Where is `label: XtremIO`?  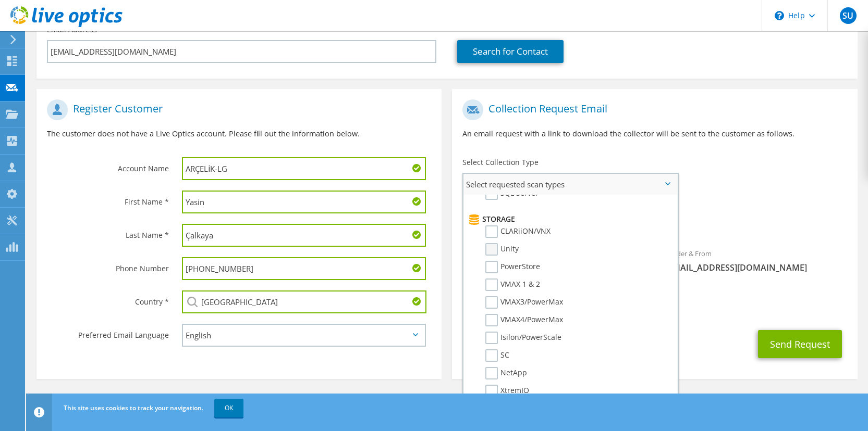
label: XtremIO is located at coordinates (507, 392).